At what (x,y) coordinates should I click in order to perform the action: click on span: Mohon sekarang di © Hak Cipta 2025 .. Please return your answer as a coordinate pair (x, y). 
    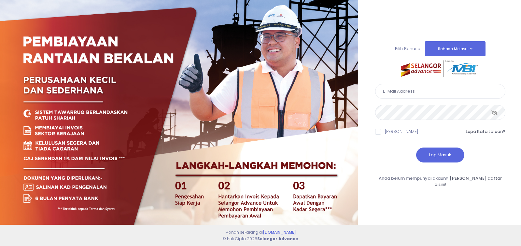
    Looking at the image, I should click on (260, 236).